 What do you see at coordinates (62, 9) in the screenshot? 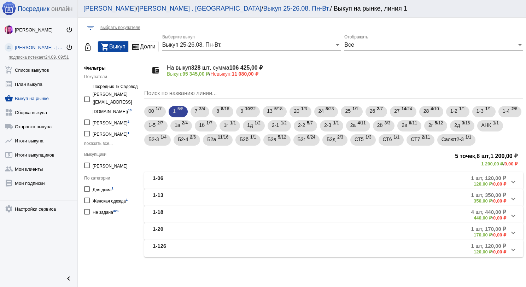
I see `span: онлайн` at bounding box center [62, 9].